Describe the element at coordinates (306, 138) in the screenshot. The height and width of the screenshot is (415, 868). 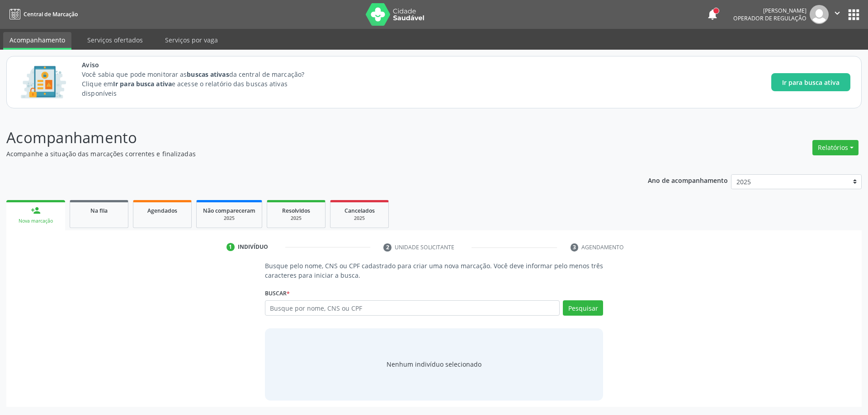
I see `p: Acompanhamento` at that location.